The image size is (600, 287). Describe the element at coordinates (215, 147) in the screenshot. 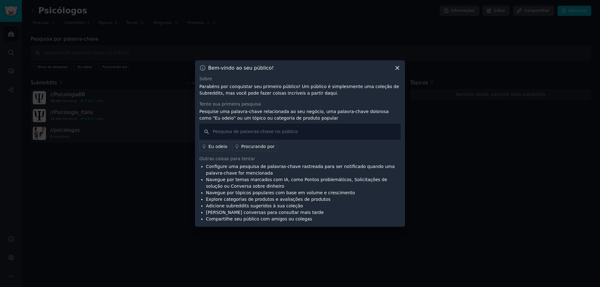

I see `a: Eu odeio` at that location.